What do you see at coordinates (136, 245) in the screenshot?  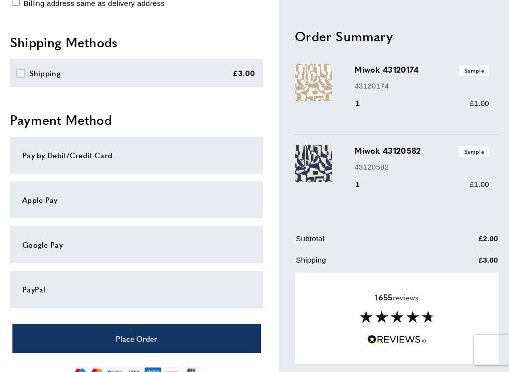 I see `div: Google Pay` at bounding box center [136, 245].